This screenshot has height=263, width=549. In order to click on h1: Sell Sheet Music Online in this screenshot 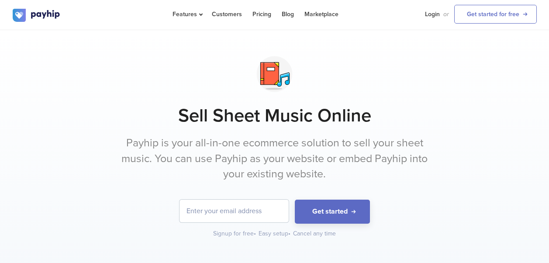, I will do `click(275, 116)`.